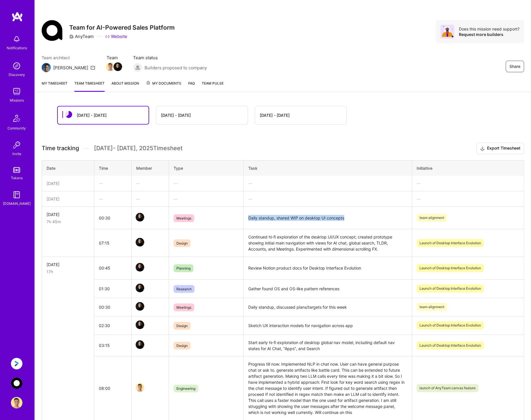  Describe the element at coordinates (113, 168) in the screenshot. I see `th: Time` at that location.